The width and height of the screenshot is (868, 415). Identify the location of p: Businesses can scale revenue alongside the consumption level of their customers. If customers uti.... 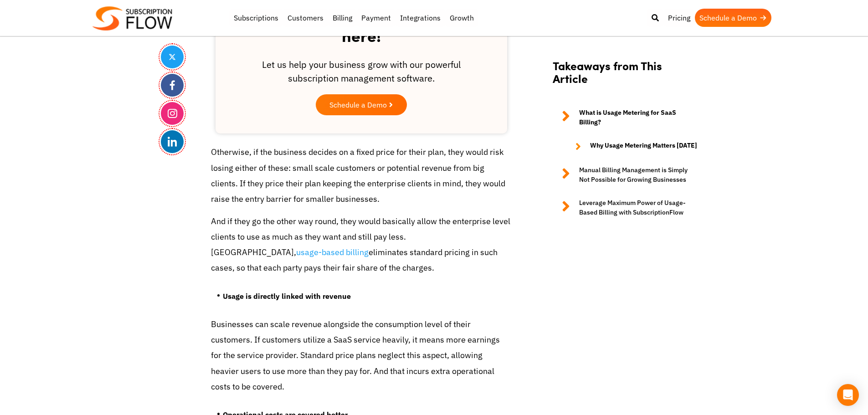
(361, 355).